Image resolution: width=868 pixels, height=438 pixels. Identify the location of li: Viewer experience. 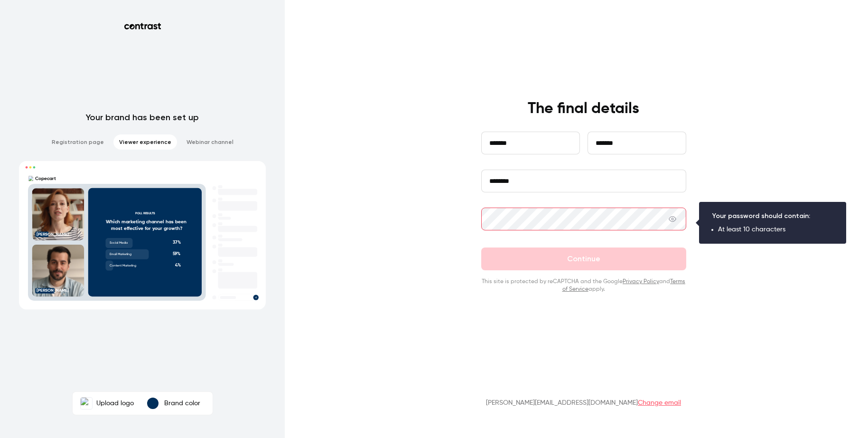
(145, 142).